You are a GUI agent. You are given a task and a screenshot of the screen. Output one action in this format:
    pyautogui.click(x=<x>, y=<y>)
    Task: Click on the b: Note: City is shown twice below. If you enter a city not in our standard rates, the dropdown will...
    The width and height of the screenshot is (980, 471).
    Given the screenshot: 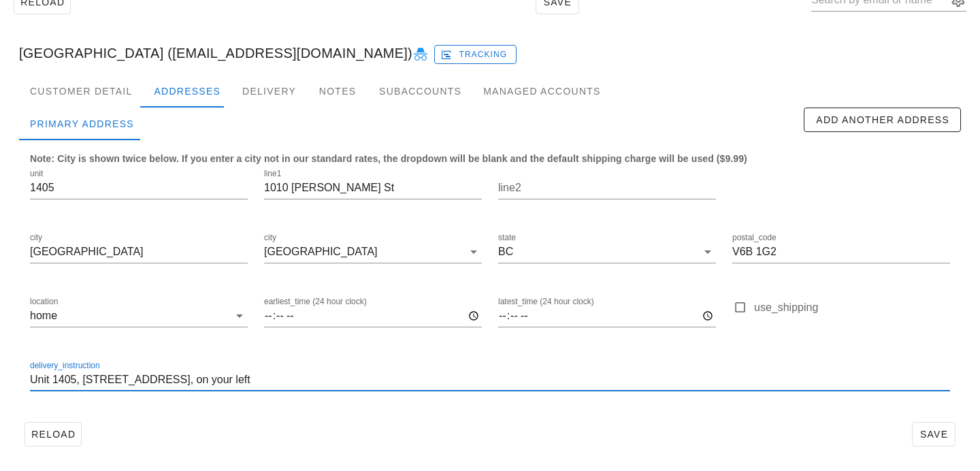 What is the action you would take?
    pyautogui.click(x=388, y=159)
    